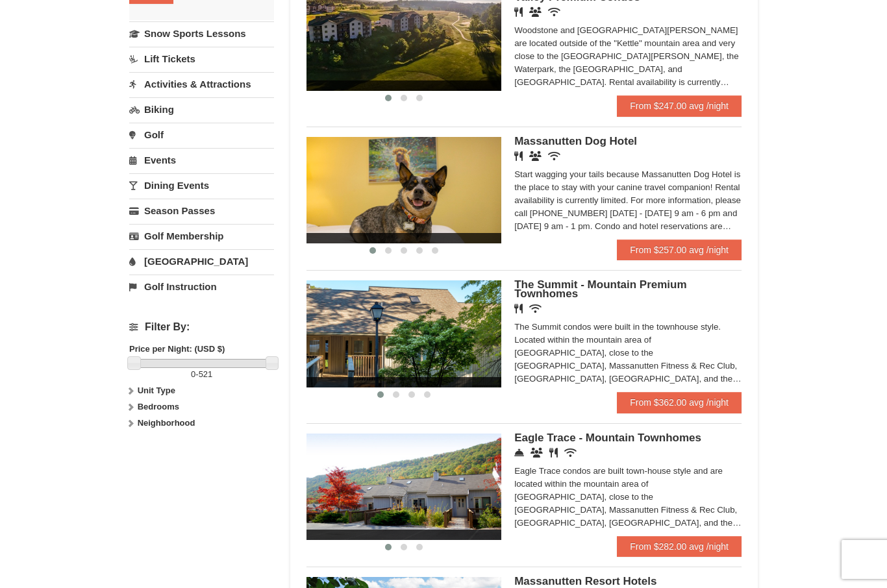  I want to click on a: Golf Membership, so click(201, 236).